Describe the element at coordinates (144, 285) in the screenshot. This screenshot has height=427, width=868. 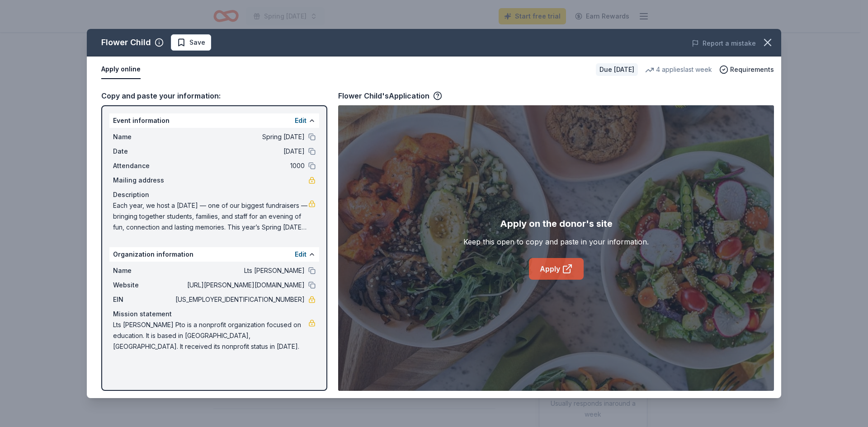
I see `span: Website` at that location.